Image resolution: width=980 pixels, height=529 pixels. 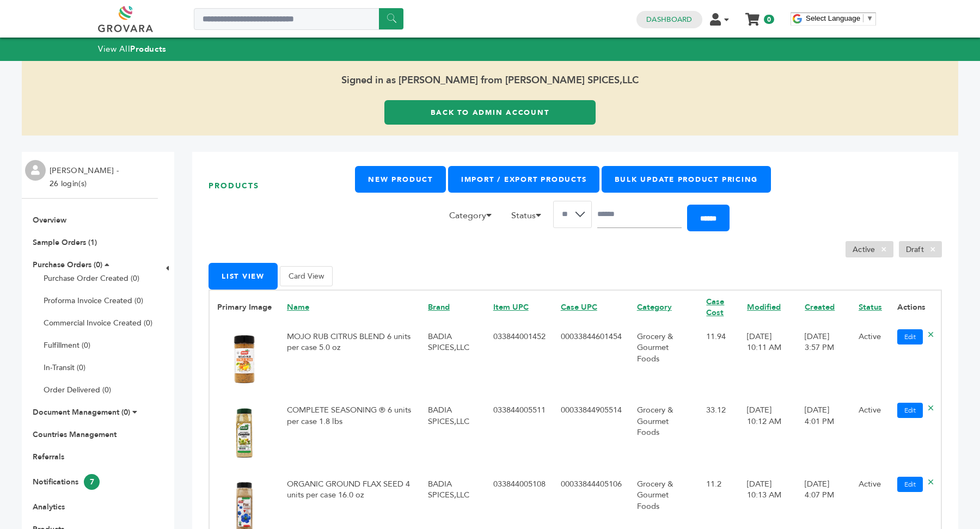 I want to click on li: Status, so click(x=529, y=218).